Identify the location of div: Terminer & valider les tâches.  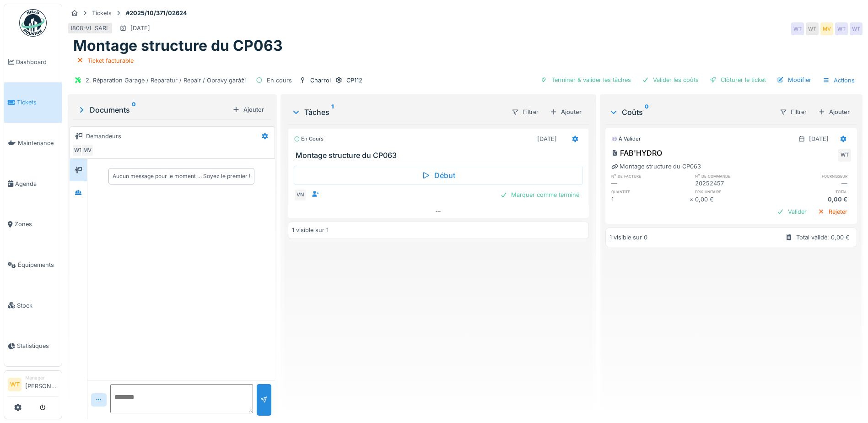
(586, 79).